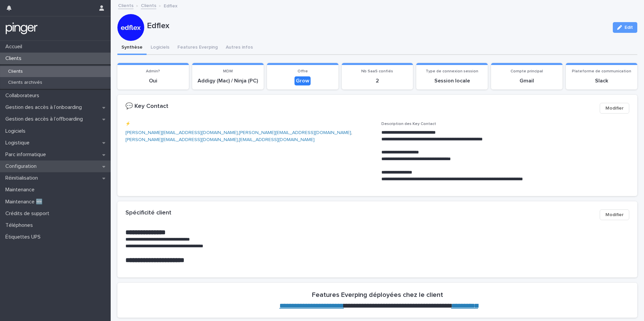 The image size is (644, 321). What do you see at coordinates (45, 119) in the screenshot?
I see `p: Gestion des accès à l’offboarding` at bounding box center [45, 119].